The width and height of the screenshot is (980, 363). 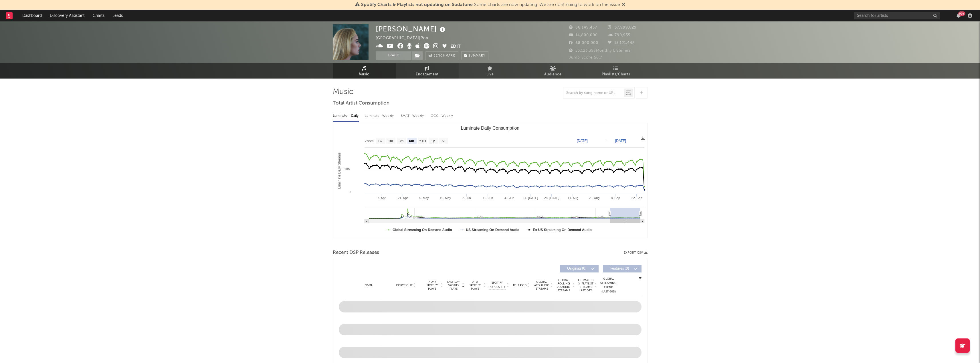 I want to click on span: Last Day Spotify Plays, so click(x=453, y=286).